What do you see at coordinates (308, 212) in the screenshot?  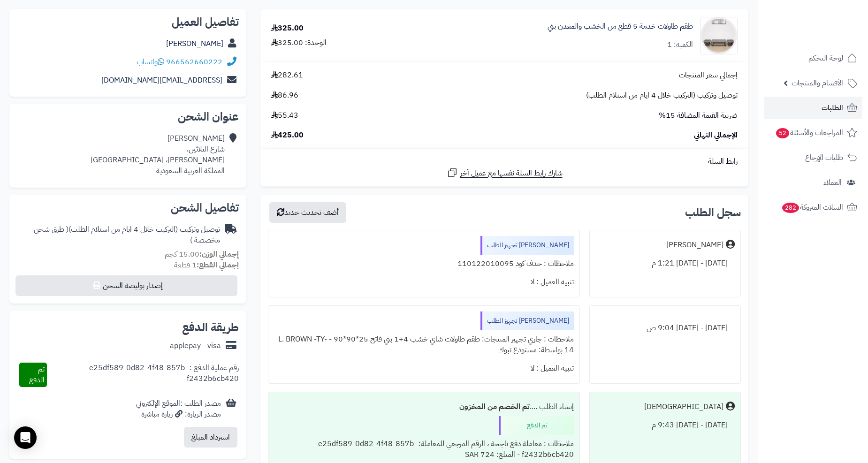 I see `button: أضف تحديث جديد` at bounding box center [308, 212].